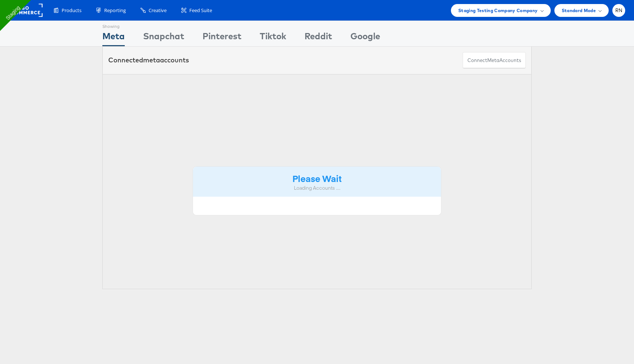  I want to click on div: Loading Accounts ...., so click(317, 188).